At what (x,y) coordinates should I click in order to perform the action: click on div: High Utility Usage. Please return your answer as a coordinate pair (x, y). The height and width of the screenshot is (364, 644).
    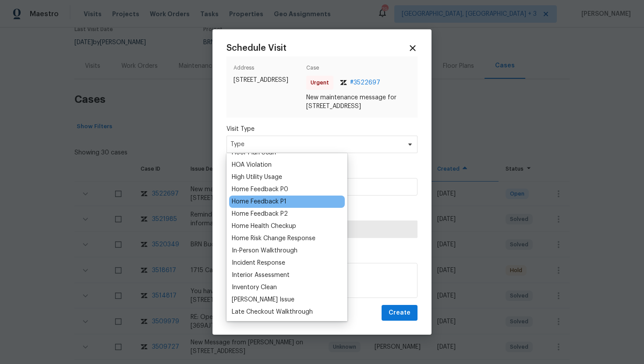
    Looking at the image, I should click on (257, 177).